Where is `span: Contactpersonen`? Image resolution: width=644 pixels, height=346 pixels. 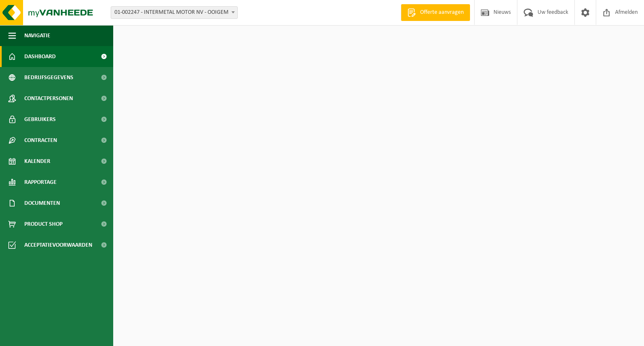 span: Contactpersonen is located at coordinates (49, 98).